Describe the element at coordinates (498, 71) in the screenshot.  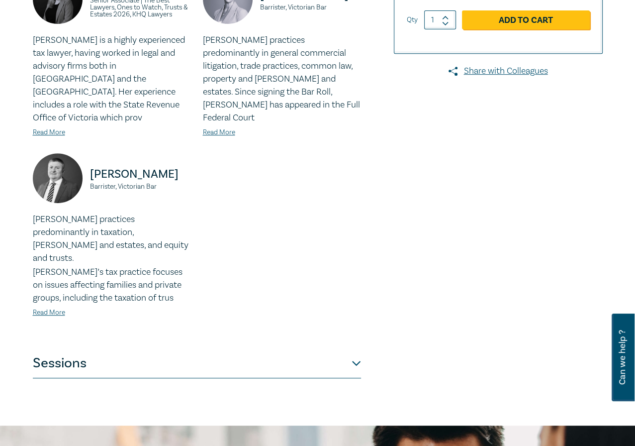
I see `a: Share with Colleagues` at that location.